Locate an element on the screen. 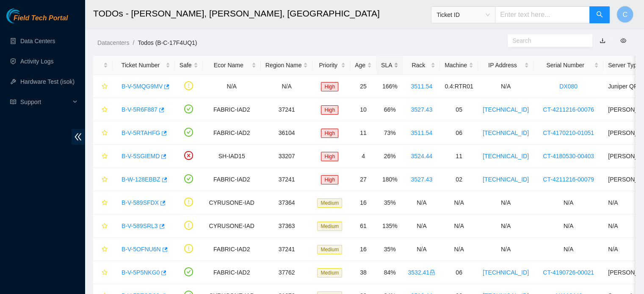 Image resolution: width=644 pixels, height=294 pixels. td: 11 is located at coordinates (363, 133).